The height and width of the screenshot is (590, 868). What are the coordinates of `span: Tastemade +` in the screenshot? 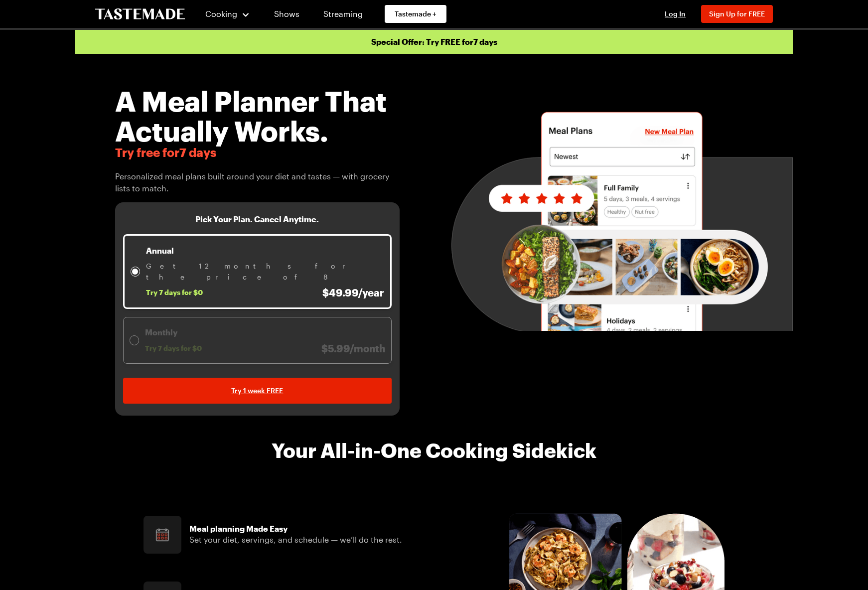 It's located at (416, 14).